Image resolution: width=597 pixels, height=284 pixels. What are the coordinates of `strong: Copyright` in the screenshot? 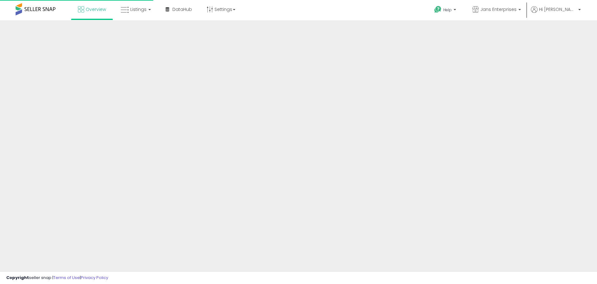 It's located at (17, 277).